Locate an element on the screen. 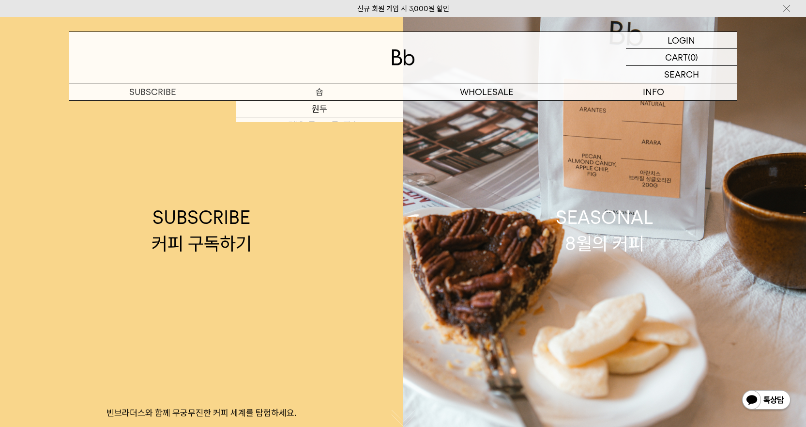 The image size is (806, 427). a: 신규 회원 가입 시 3,000원 할인 is located at coordinates (403, 9).